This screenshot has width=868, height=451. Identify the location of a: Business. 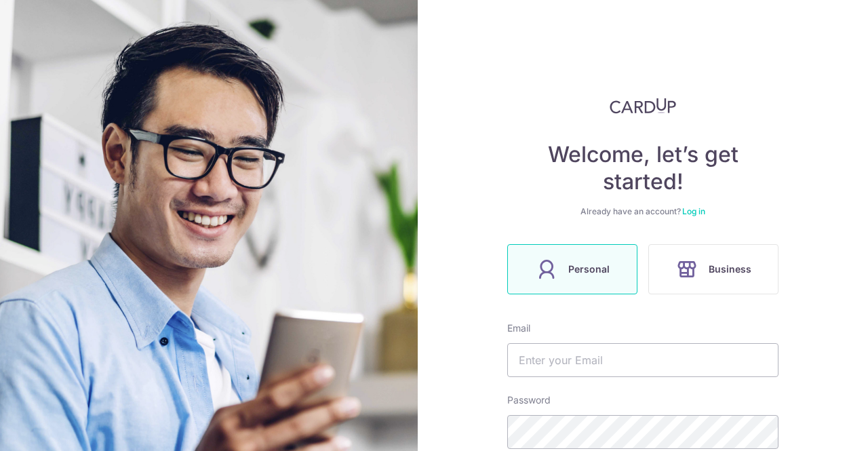
(713, 269).